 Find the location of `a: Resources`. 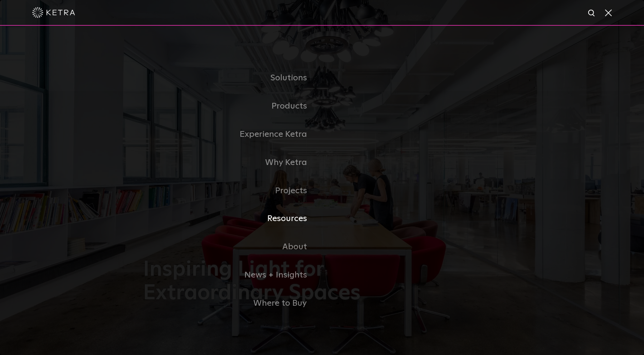

a: Resources is located at coordinates (233, 219).